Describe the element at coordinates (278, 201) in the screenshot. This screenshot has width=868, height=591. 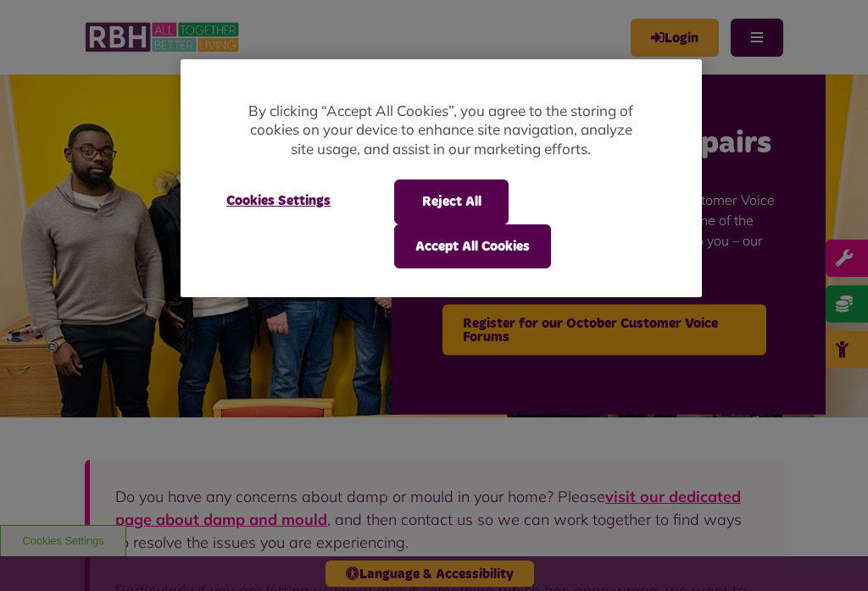
I see `button: Cookies Settings` at that location.